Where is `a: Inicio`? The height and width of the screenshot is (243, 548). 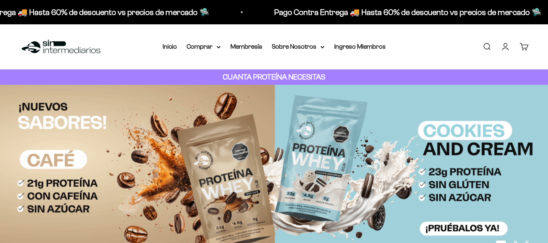 a: Inicio is located at coordinates (170, 46).